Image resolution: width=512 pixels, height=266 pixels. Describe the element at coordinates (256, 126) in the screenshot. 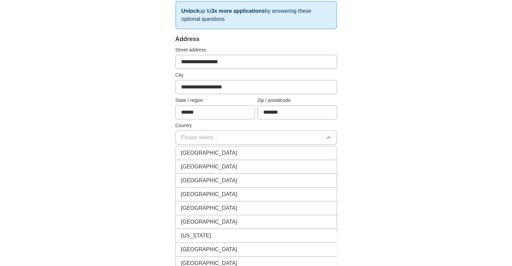

I see `label: Country` at that location.